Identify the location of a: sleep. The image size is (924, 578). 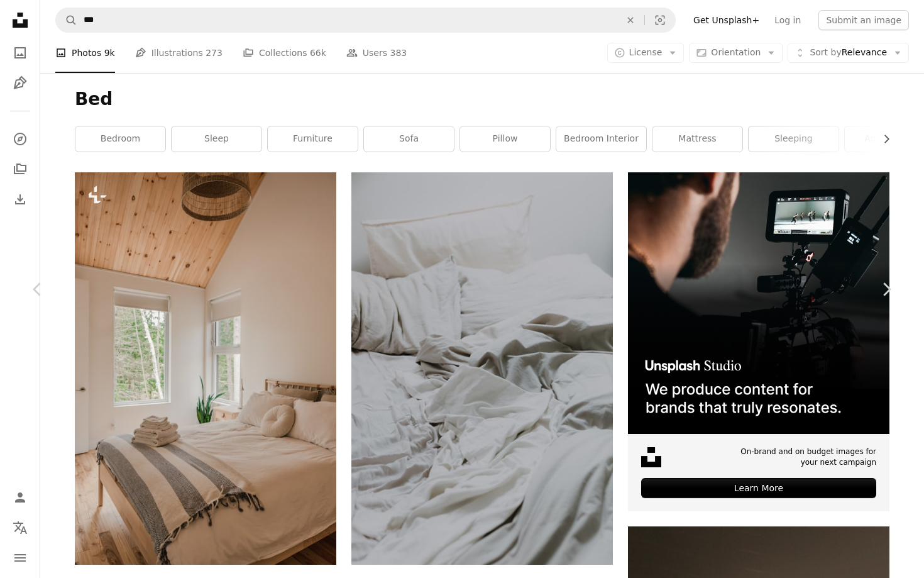
(216, 139).